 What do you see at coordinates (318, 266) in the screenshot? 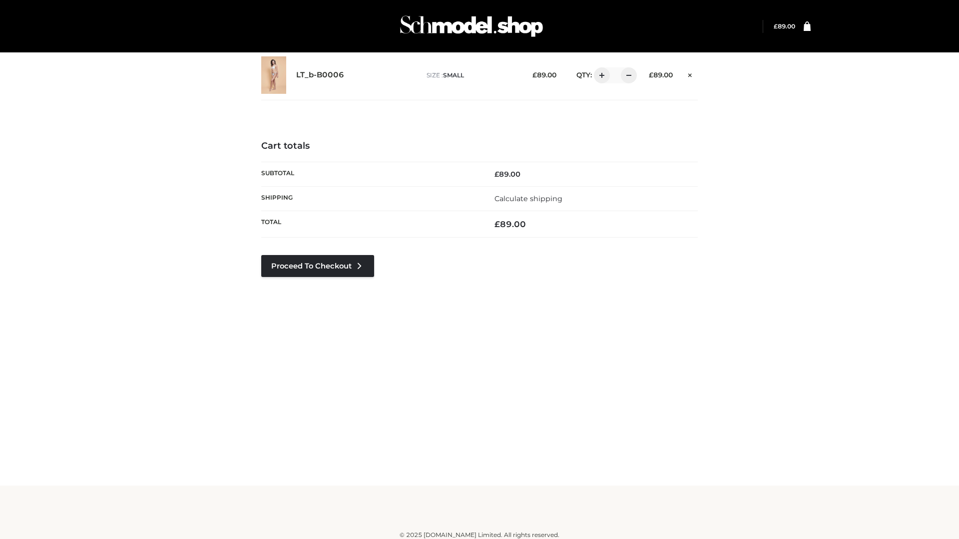
I see `a: Proceed to Checkout` at bounding box center [318, 266].